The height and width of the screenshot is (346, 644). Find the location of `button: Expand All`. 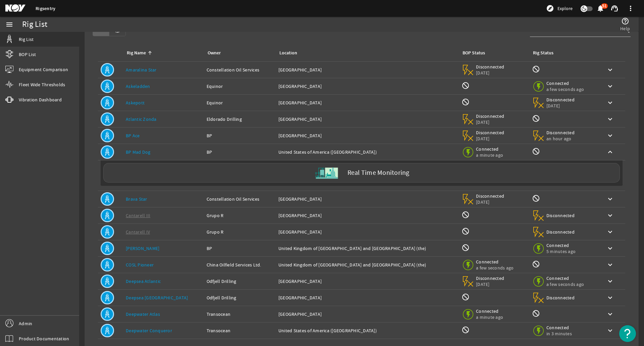

button: Expand All is located at coordinates (190, 29).